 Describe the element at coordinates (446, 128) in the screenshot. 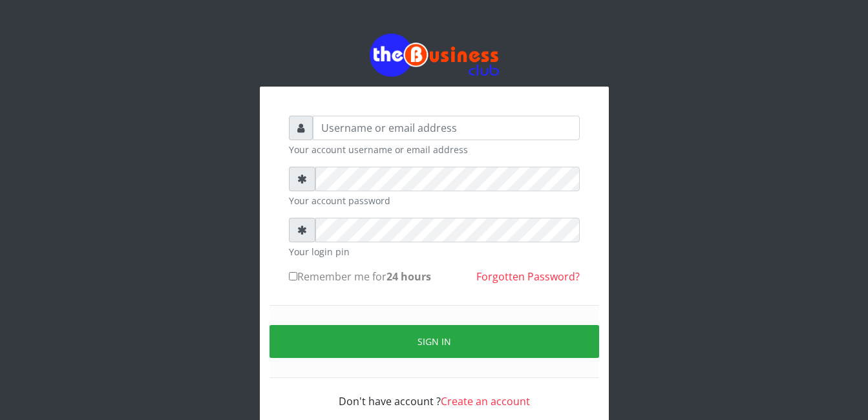

I see `input: Username or email address` at that location.